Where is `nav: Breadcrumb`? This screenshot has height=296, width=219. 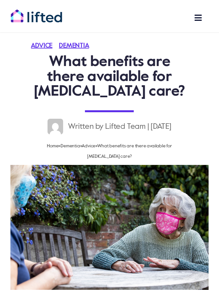
nav: Breadcrumb is located at coordinates (109, 151).